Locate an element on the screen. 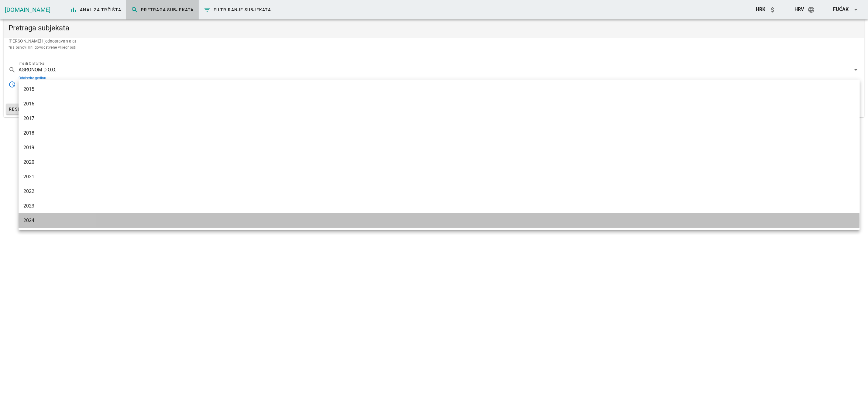 Image resolution: width=868 pixels, height=415 pixels. i: attach_money is located at coordinates (772, 9).